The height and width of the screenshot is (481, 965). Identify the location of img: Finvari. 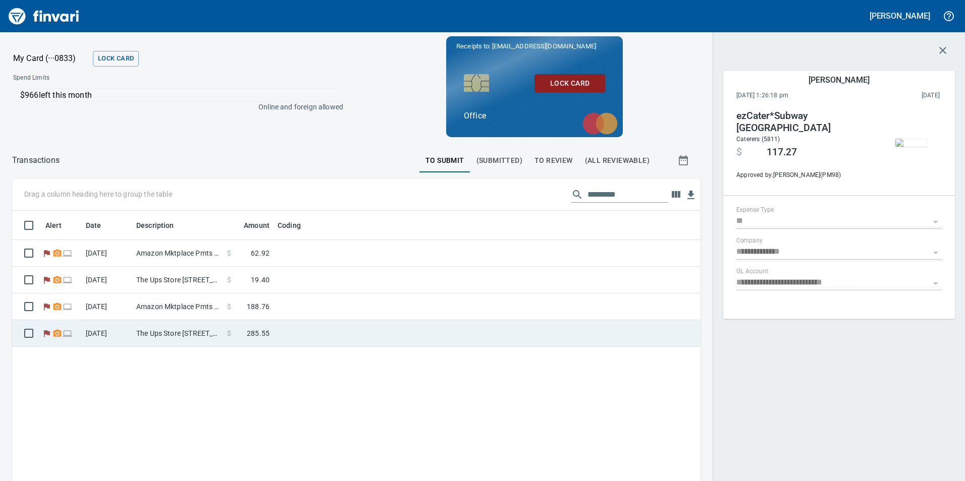
(44, 16).